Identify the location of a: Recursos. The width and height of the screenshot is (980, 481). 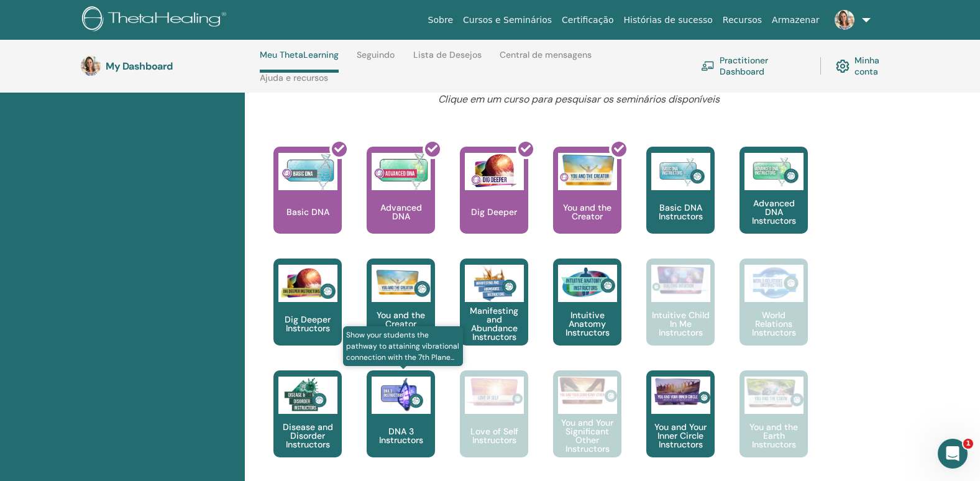
(742, 20).